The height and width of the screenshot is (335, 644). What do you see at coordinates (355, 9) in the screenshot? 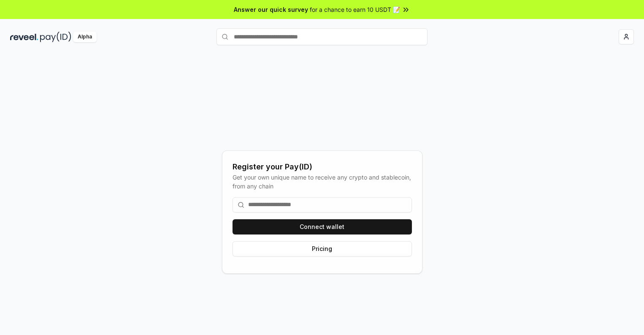
I see `span: for a chance to earn 10 USDT 📝` at bounding box center [355, 9].